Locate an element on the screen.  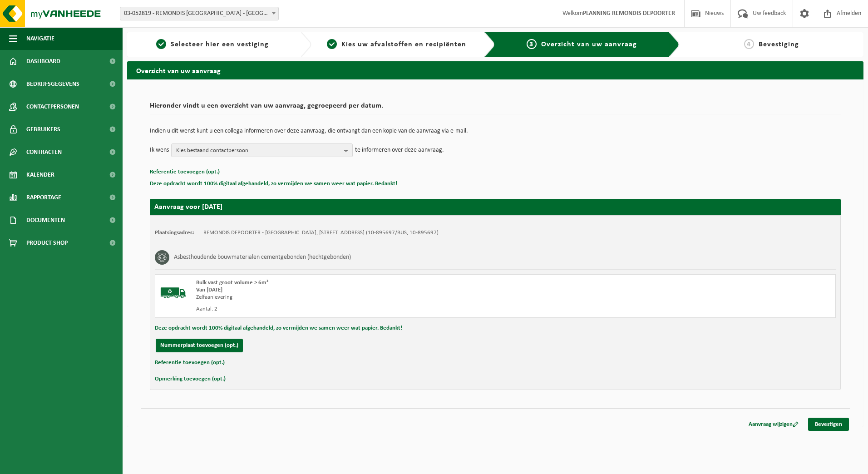
span: Product Shop is located at coordinates (47, 243).